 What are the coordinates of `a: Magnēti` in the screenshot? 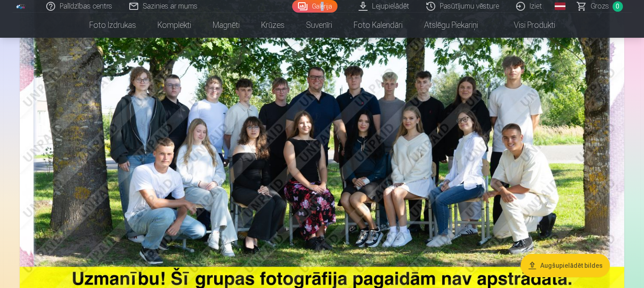 It's located at (226, 25).